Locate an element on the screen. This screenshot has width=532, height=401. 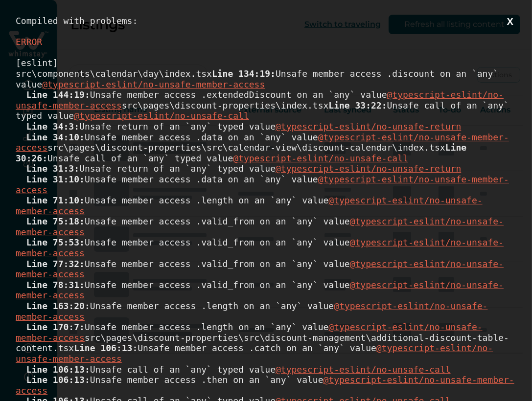
span: Line 134:19: is located at coordinates (244, 73).